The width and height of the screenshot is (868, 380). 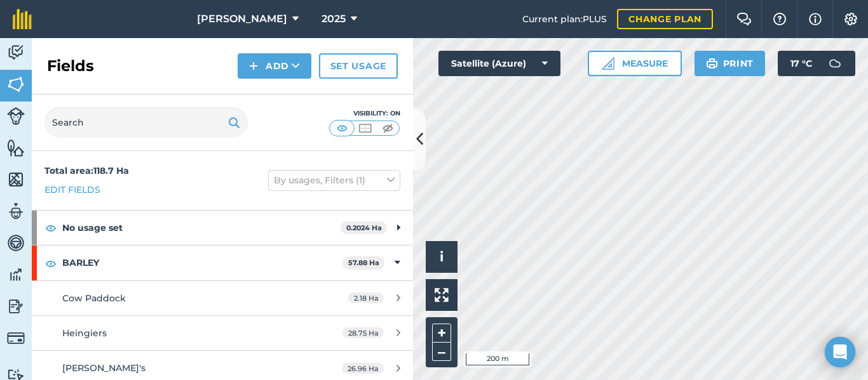 I want to click on img: svg+xml;base64,PHN2ZyB4bWxucz0iaHR0cDovL3d3dy53My5vcmcvMjAwMC9zdmciIHdpZHRoPSIxNyIgaGVpZ2h0PSIxNy..., so click(x=815, y=19).